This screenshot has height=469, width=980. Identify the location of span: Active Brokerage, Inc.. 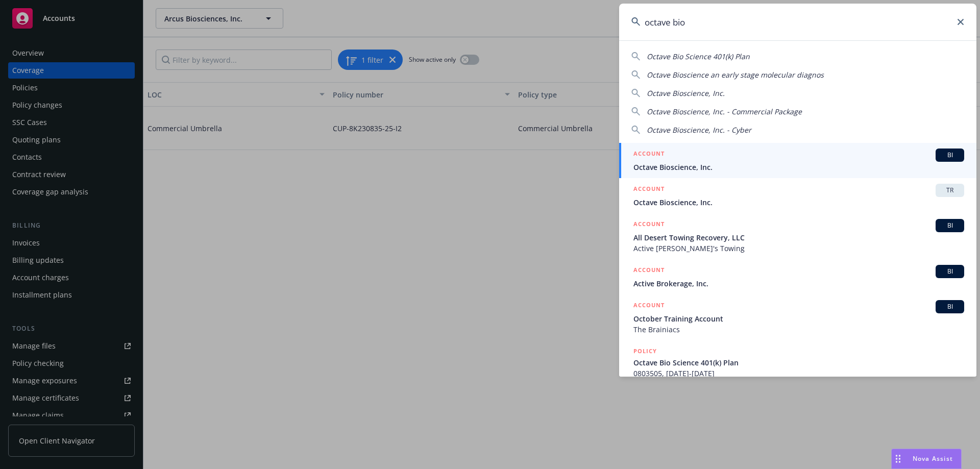
(798, 284).